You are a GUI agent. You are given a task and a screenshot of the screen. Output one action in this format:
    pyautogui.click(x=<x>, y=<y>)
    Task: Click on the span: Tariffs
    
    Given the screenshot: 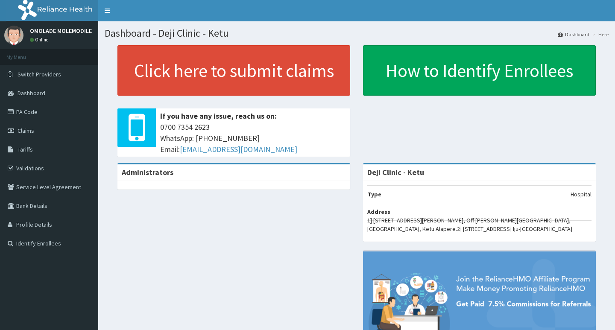 What is the action you would take?
    pyautogui.click(x=25, y=149)
    